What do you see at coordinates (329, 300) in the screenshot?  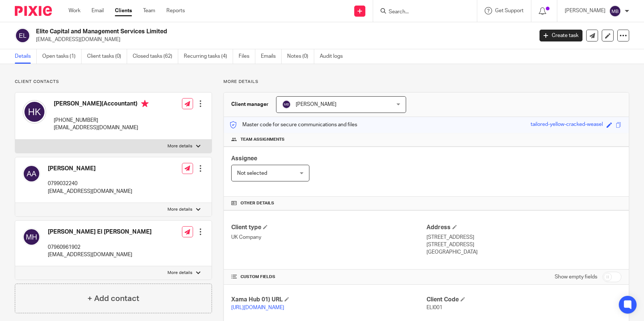 I see `h4: Xama Hub 01) URL` at bounding box center [329, 300].